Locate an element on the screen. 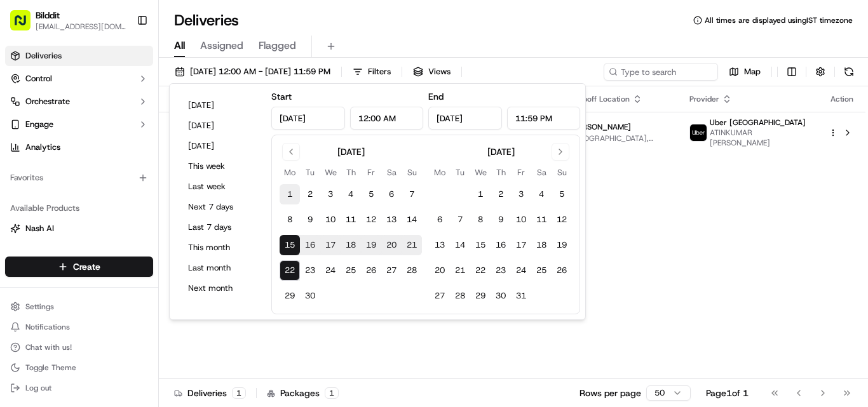  button: Go to previous month is located at coordinates (291, 151).